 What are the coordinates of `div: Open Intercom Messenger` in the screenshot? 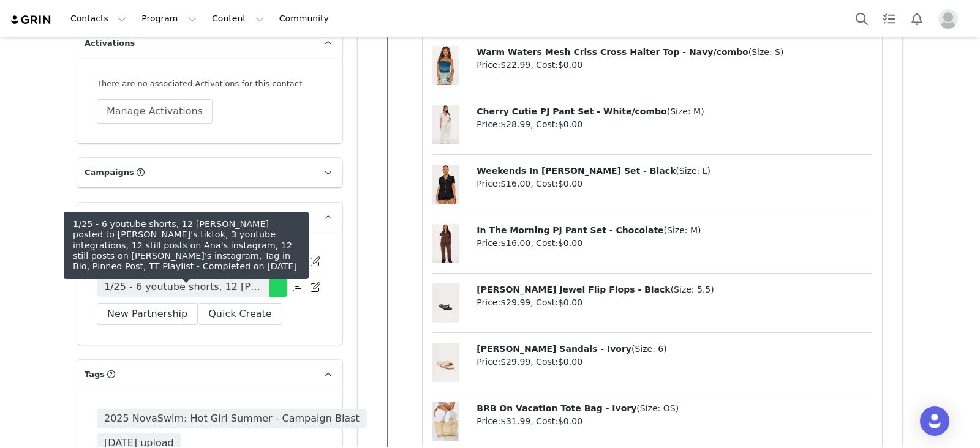 It's located at (935, 421).